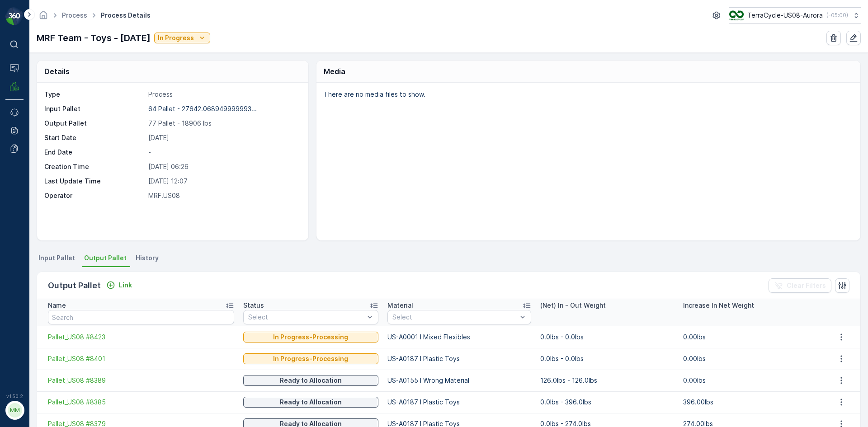 The image size is (868, 427). I want to click on span: Process Details, so click(126, 15).